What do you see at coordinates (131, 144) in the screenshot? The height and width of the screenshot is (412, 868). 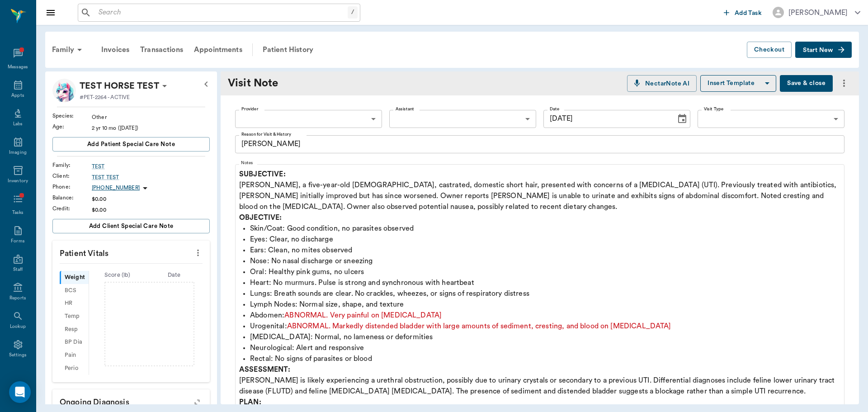 I see `span: Add patient Special Care Note` at bounding box center [131, 144].